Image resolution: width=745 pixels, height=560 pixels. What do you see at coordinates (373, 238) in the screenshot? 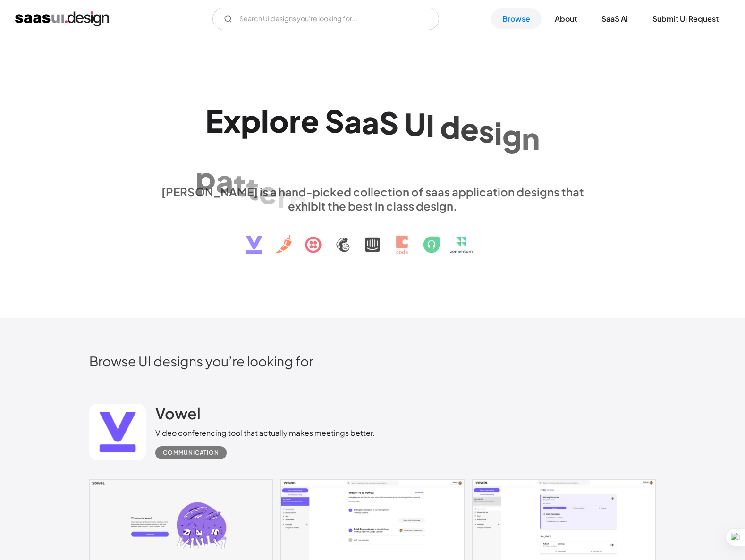
I see `img: text, icon, saas logo` at bounding box center [373, 238].